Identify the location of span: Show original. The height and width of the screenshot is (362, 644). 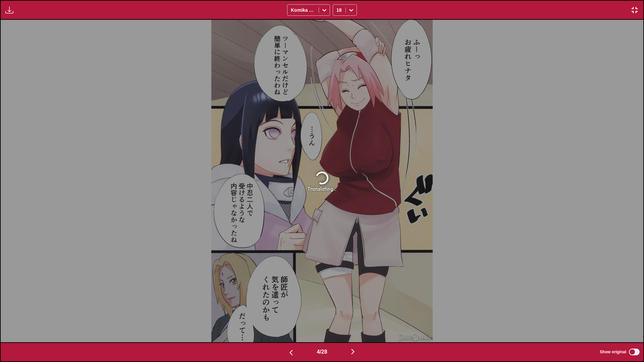
(612, 352).